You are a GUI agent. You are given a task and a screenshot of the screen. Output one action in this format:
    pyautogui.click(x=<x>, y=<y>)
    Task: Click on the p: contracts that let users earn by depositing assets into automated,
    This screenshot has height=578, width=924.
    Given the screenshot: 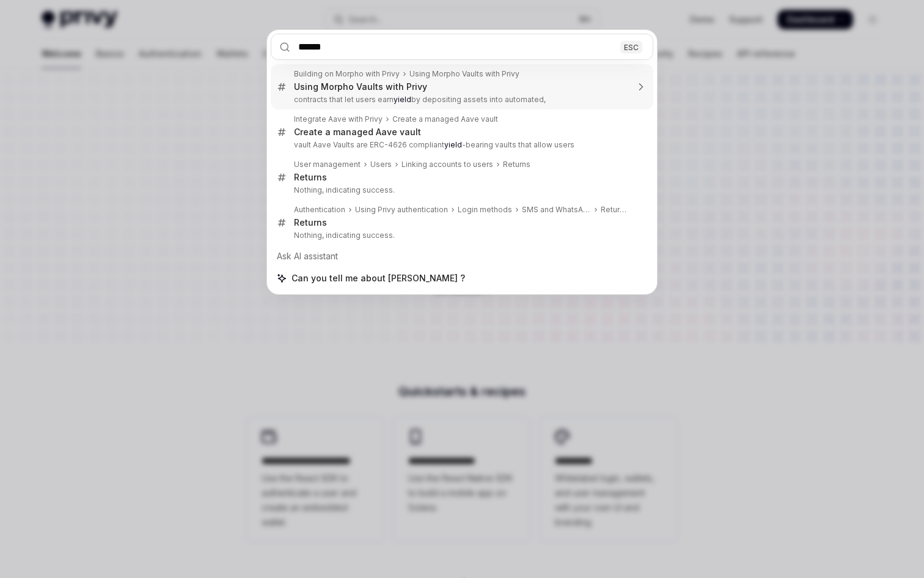 What is the action you would take?
    pyautogui.click(x=460, y=100)
    